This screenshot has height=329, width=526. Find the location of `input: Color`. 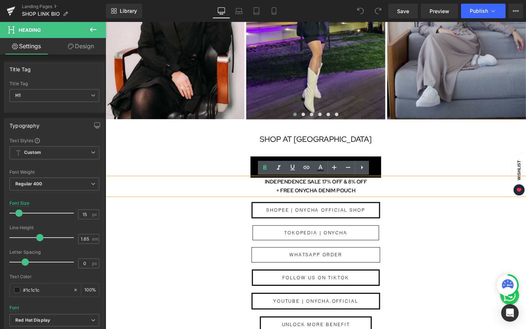

input: Color is located at coordinates (46, 290).